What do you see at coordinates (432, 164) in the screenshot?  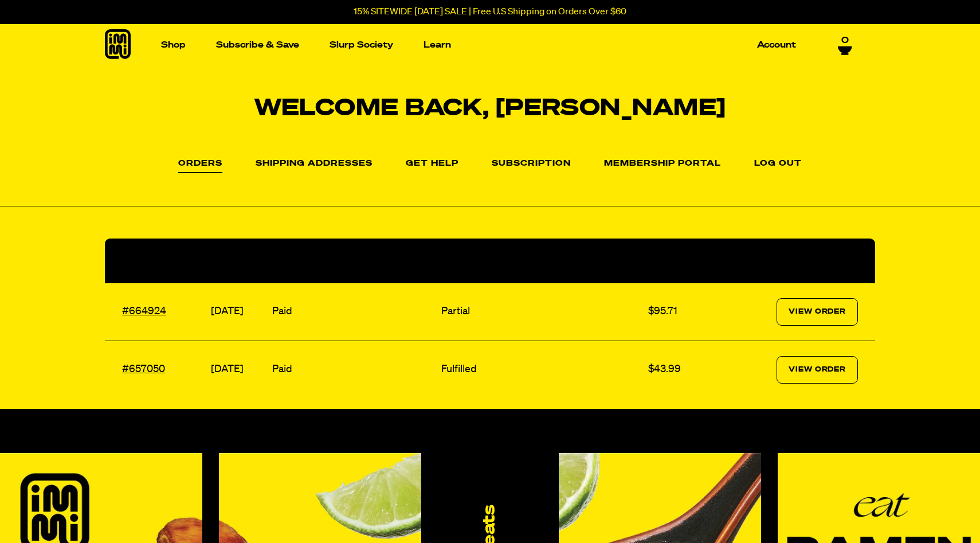 I see `a: Get Help` at bounding box center [432, 164].